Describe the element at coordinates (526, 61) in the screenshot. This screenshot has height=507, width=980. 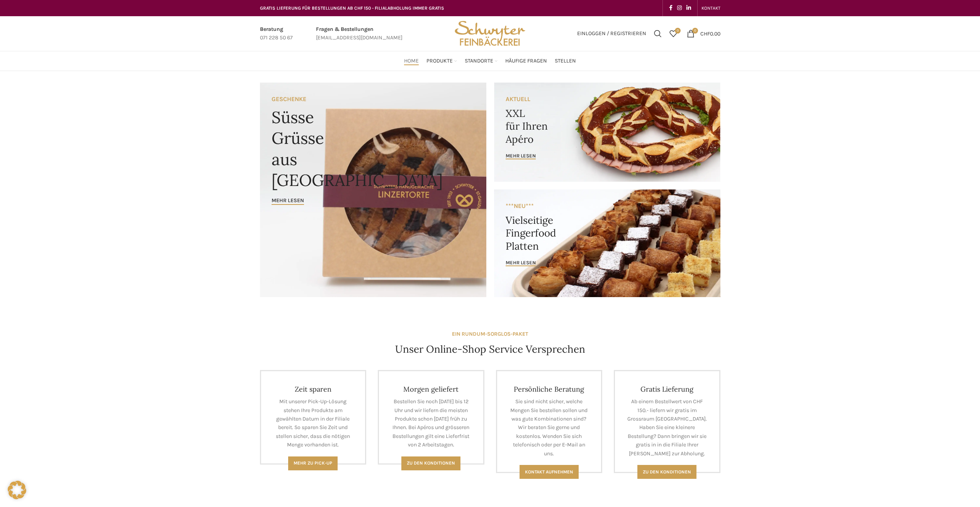
I see `a: Häufige Fragen` at that location.